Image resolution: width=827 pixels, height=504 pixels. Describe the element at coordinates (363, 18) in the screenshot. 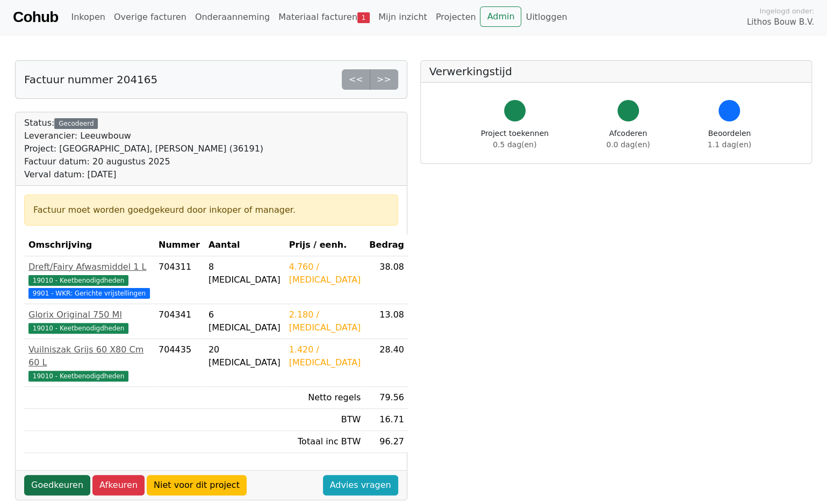

I see `span: 1` at that location.